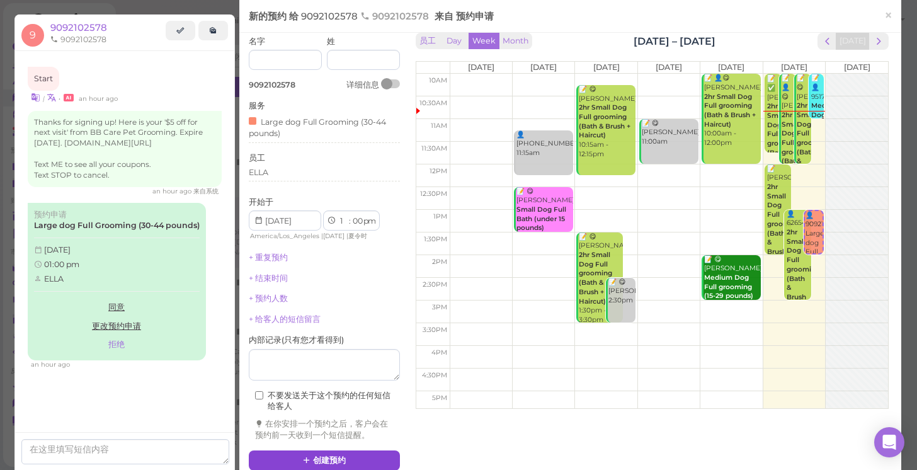 Image resolution: width=917 pixels, height=470 pixels. I want to click on span: 01:00 pm, so click(62, 264).